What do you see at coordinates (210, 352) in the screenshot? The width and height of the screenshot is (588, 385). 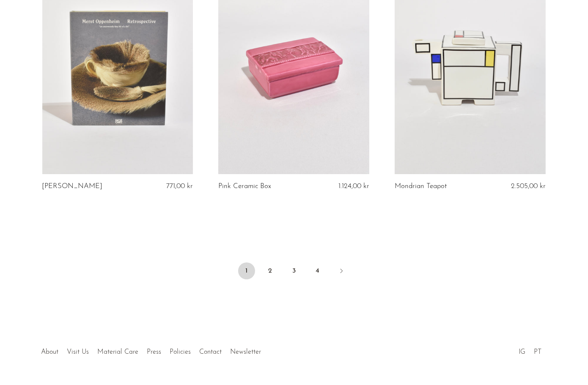 I see `a: Contact` at bounding box center [210, 352].